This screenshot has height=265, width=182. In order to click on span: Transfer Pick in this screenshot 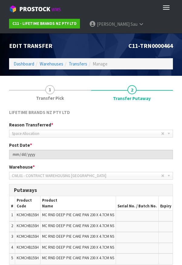, I will do `click(50, 98)`.